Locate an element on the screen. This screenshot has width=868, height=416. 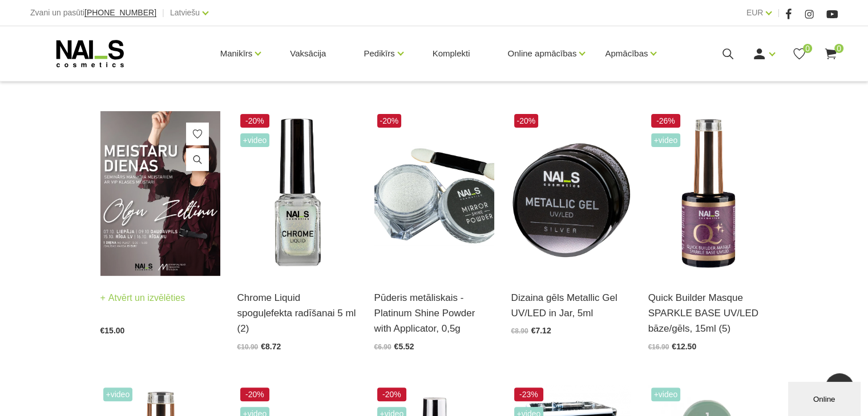
img: Dizaina produkts spilgtā spoguļa efekta radīšanai.LIETOŠANA: Pirms lietošanas nepieciešams sakrat... is located at coordinates (297, 194).